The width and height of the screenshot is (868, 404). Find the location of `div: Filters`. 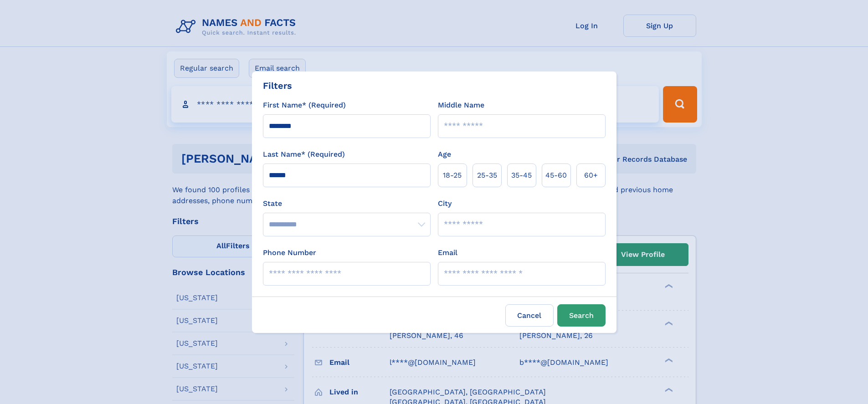

div: Filters is located at coordinates (277, 86).